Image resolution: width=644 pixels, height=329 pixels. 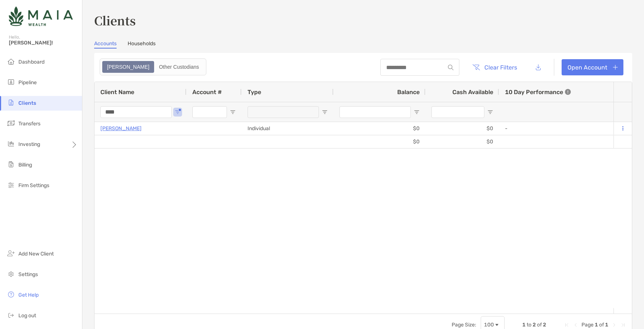 What do you see at coordinates (136, 112) in the screenshot?
I see `input: Client Name Filter Input` at bounding box center [136, 112].